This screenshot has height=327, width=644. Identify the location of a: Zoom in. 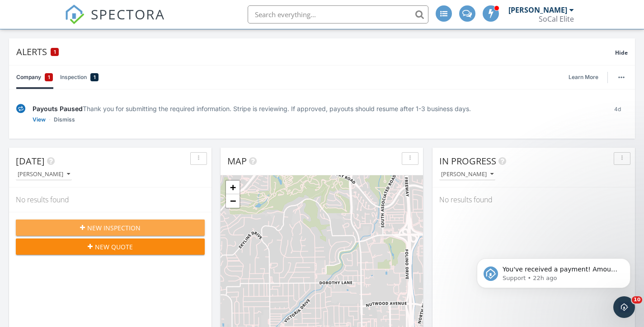
(232, 187).